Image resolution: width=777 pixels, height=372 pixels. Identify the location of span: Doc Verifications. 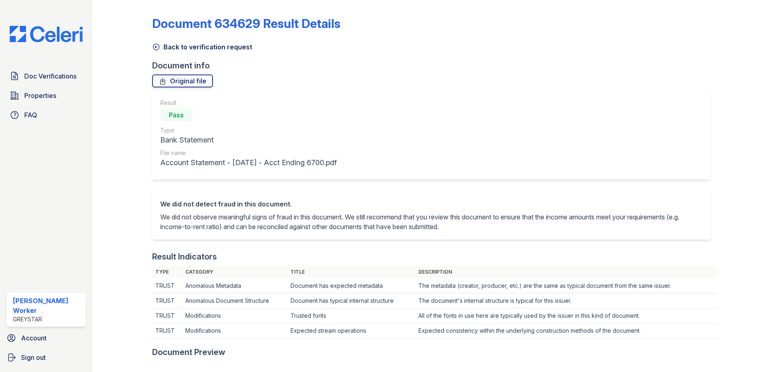
(50, 76).